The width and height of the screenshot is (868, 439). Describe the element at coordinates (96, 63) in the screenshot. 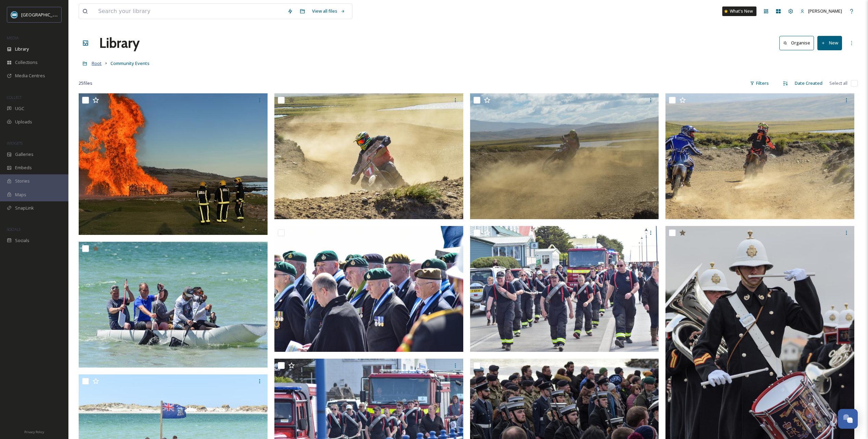

I see `a: Root` at that location.